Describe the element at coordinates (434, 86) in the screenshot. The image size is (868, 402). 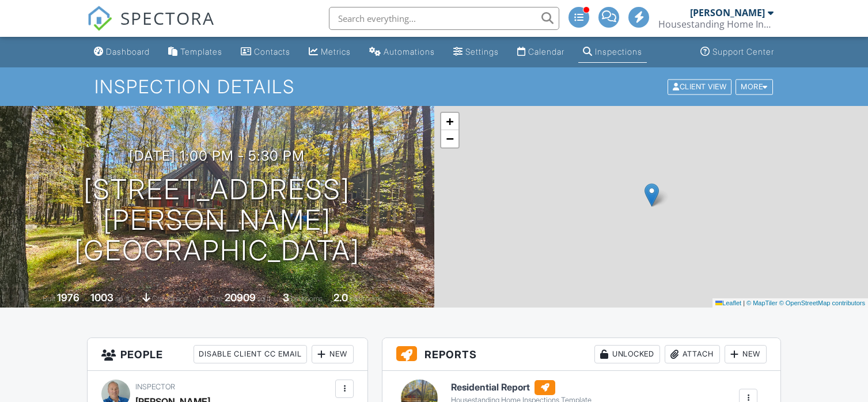
I see `h1: Inspection Details` at that location.